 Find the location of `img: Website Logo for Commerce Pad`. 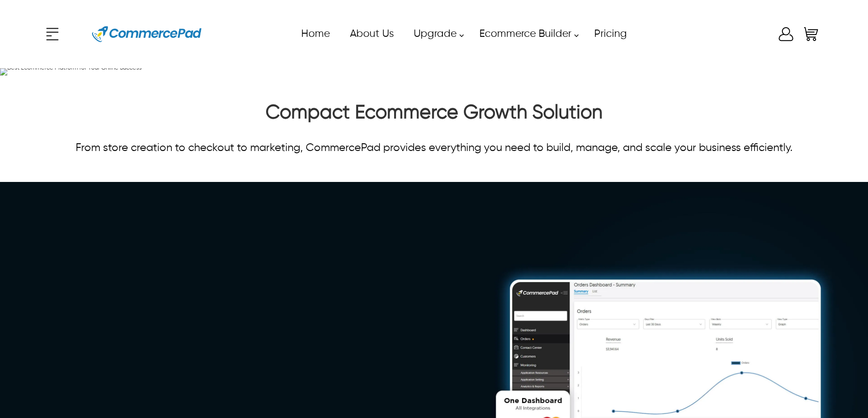

img: Website Logo for Commerce Pad is located at coordinates (147, 34).